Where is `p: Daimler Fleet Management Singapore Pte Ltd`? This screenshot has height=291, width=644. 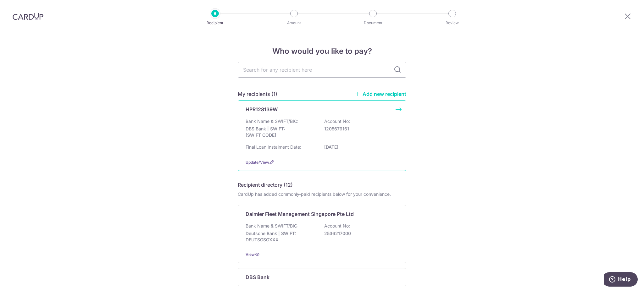 p: Daimler Fleet Management Singapore Pte Ltd is located at coordinates (300, 214).